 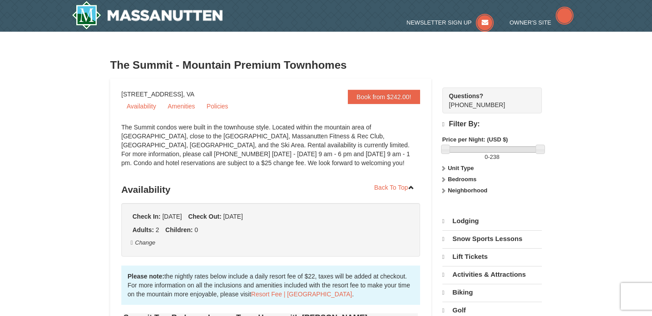 I want to click on a: Massanutten Resort, so click(x=147, y=15).